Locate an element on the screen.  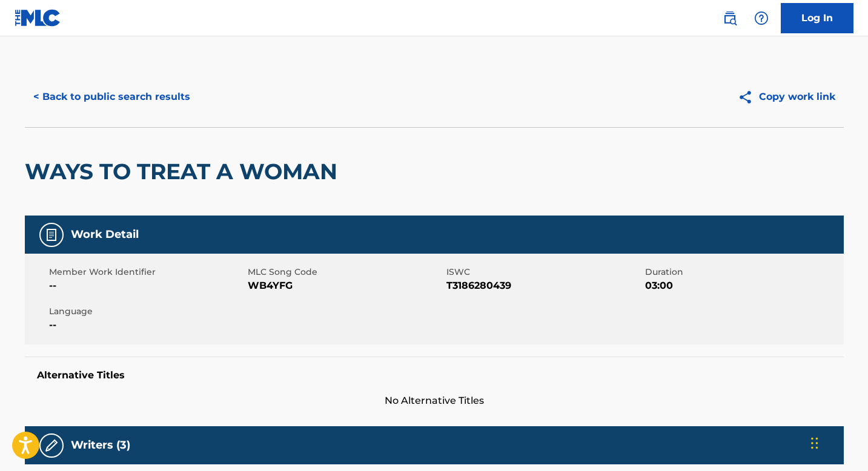
span: 03:00 is located at coordinates (742, 286).